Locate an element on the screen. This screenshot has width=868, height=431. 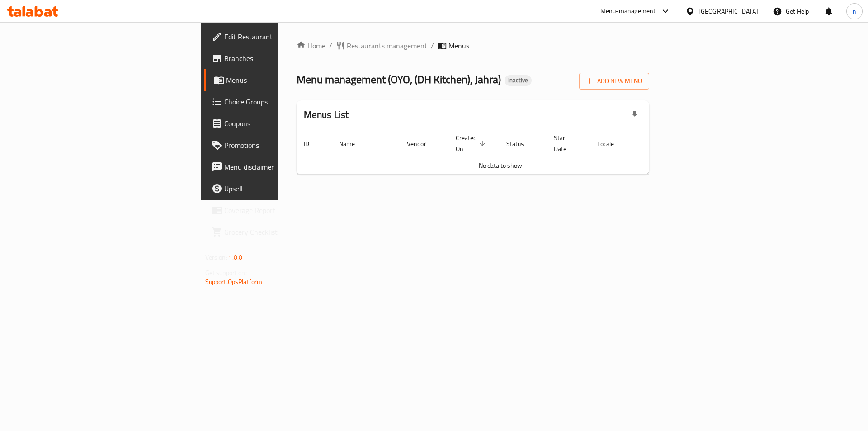
span: ID is located at coordinates (313, 144).